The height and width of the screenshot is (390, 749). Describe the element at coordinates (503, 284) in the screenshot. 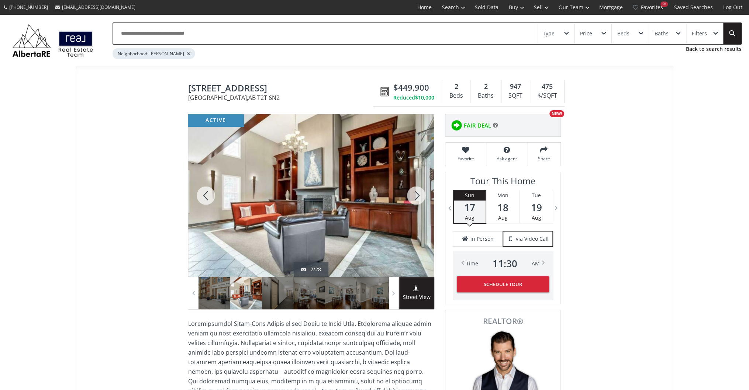

I see `button: Schedule Tour` at that location.